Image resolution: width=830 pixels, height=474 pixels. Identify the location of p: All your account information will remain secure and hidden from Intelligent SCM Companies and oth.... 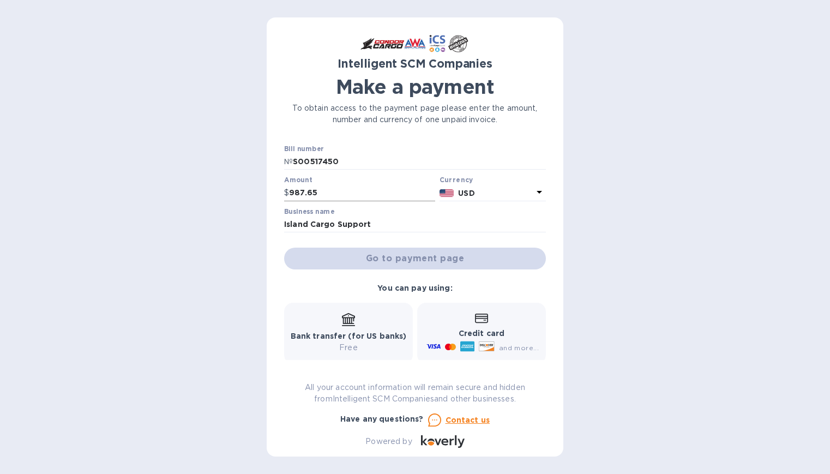
(415, 393).